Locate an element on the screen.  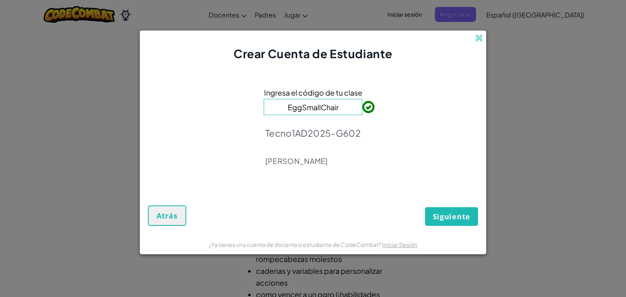
button: Atrás is located at coordinates (167, 216).